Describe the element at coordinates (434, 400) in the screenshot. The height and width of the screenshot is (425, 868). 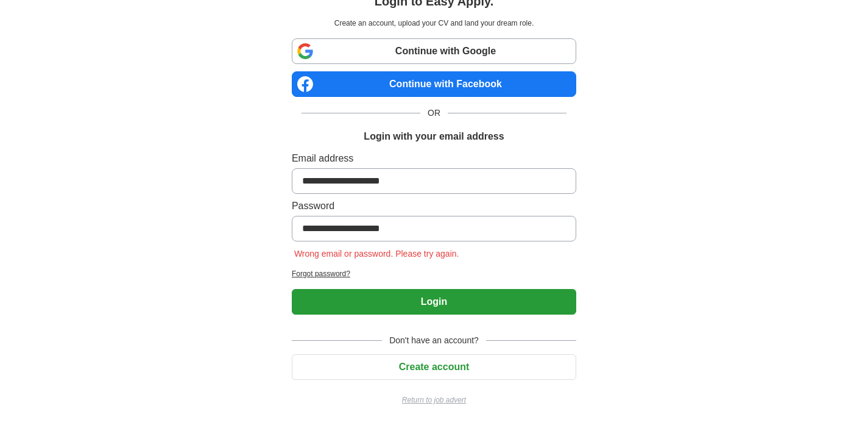
I see `a: Return to job advert` at that location.